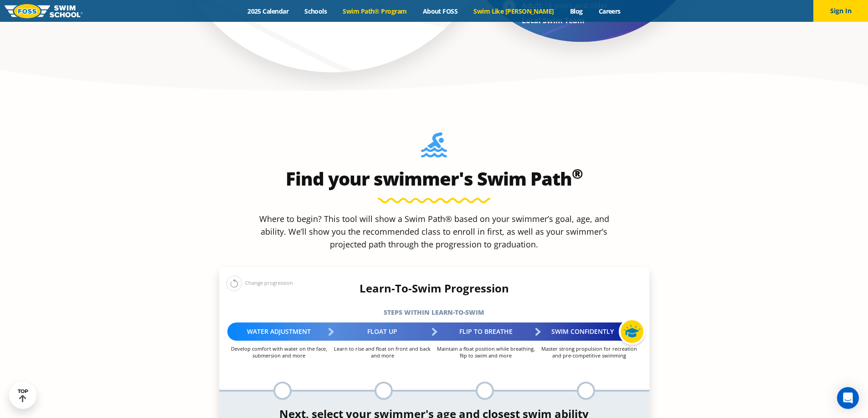  I want to click on p: Maintain a float position while breathing, flip to swim and more, so click(486, 352).